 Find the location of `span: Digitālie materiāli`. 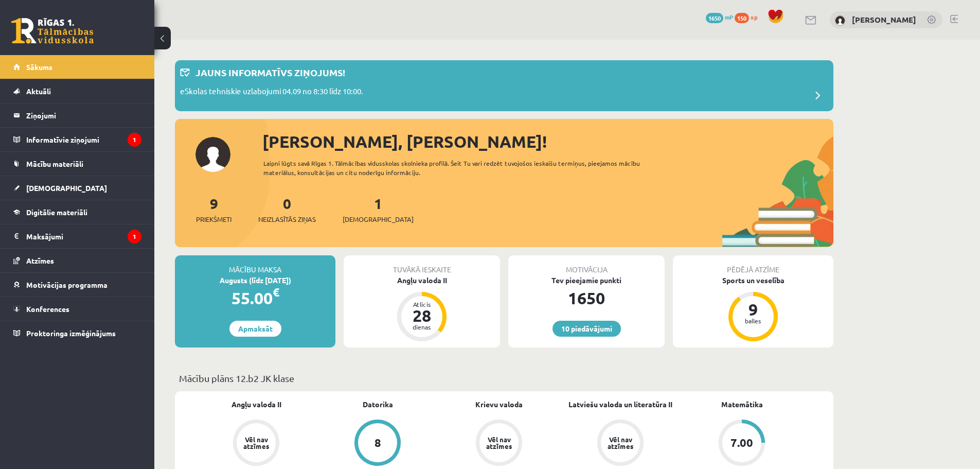

span: Digitālie materiāli is located at coordinates (56, 212).